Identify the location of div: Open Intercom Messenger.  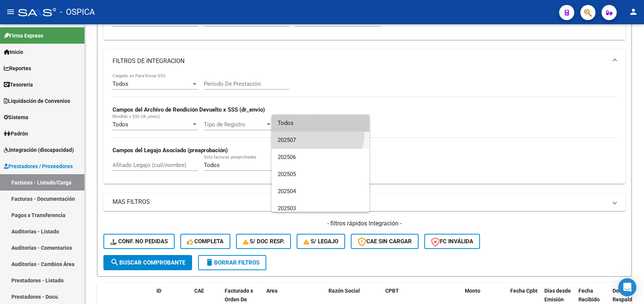
(627, 287).